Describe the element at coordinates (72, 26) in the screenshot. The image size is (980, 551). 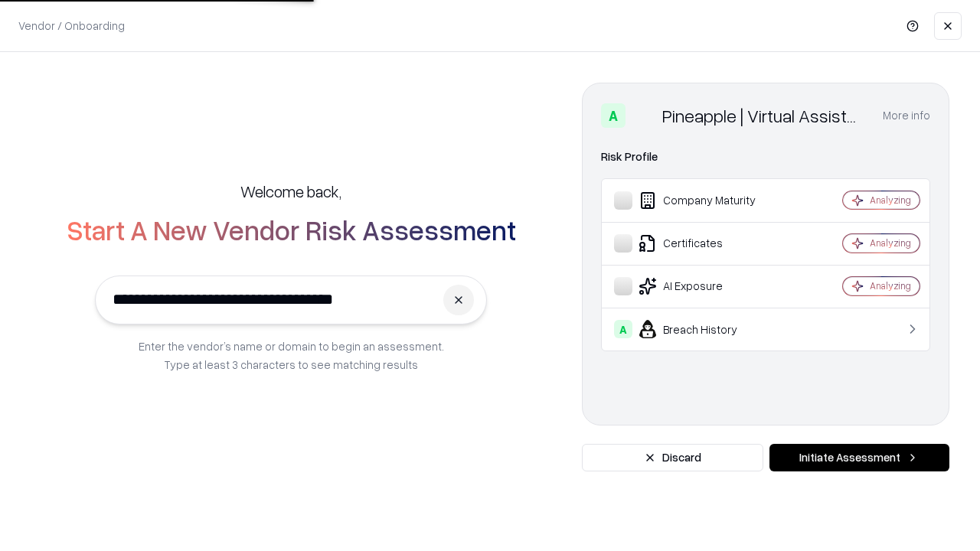
I see `p: Vendor / Onboarding` at that location.